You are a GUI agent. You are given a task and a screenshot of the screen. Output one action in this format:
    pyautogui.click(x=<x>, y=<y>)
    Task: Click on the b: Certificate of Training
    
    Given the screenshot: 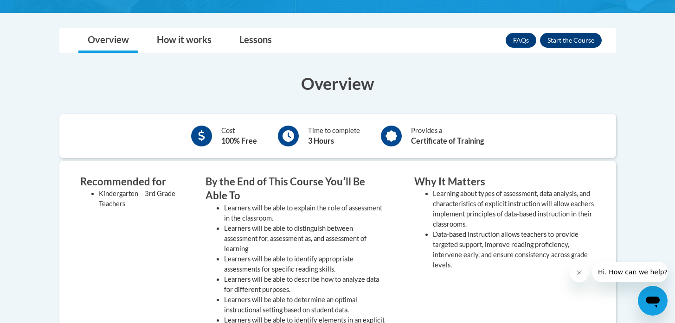 What is the action you would take?
    pyautogui.click(x=447, y=140)
    